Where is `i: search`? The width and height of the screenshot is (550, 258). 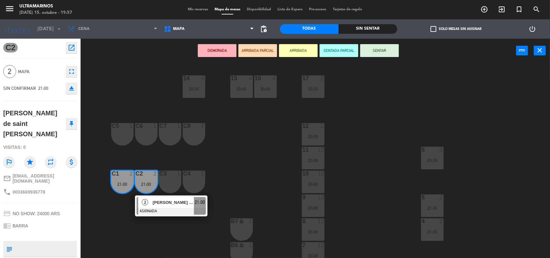 i: search is located at coordinates (537, 9).